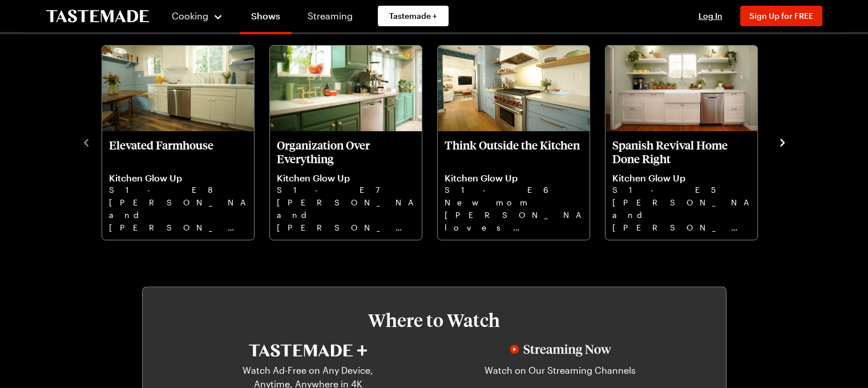 Image resolution: width=868 pixels, height=388 pixels. What do you see at coordinates (86, 142) in the screenshot?
I see `button: navigate to previous item` at bounding box center [86, 142].